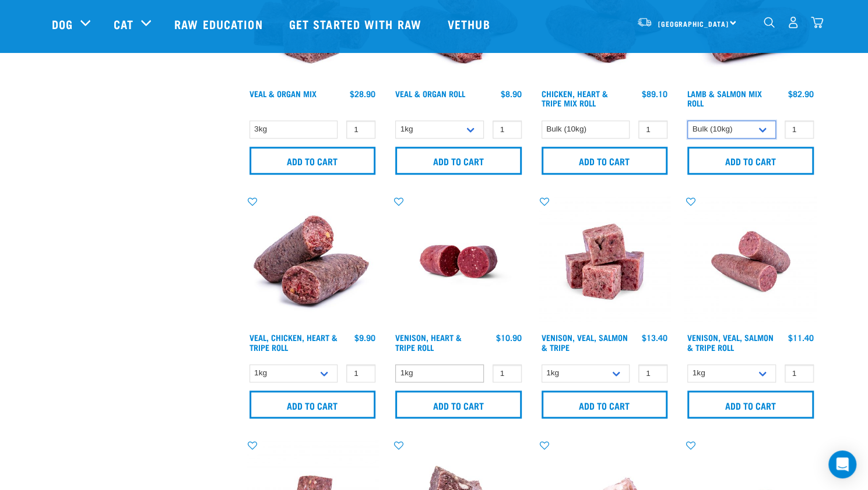 The height and width of the screenshot is (490, 868). Describe the element at coordinates (575, 98) in the screenshot. I see `a: Chicken, Heart & Tripe Mix Roll` at that location.